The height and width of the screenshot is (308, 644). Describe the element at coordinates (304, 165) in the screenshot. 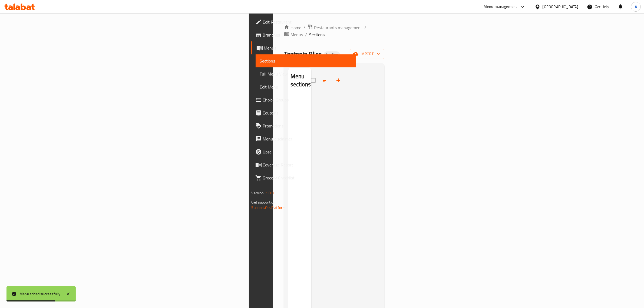

I see `a: Coverage Report` at that location.